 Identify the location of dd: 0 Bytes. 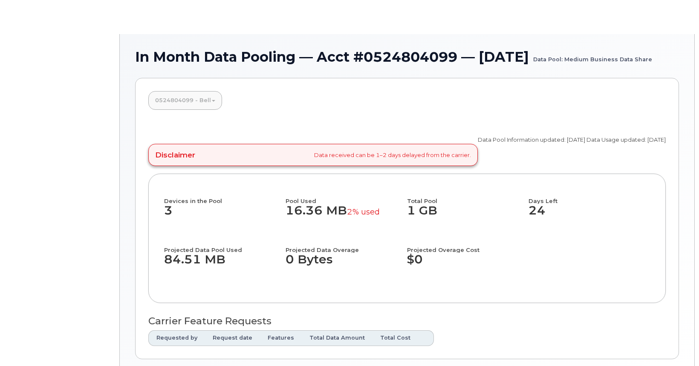
(342, 264).